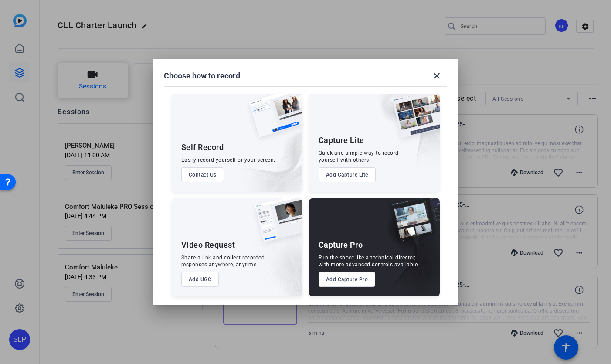 The height and width of the screenshot is (364, 611). Describe the element at coordinates (401, 138) in the screenshot. I see `img: embarkstudio-capture-lite.png` at that location.